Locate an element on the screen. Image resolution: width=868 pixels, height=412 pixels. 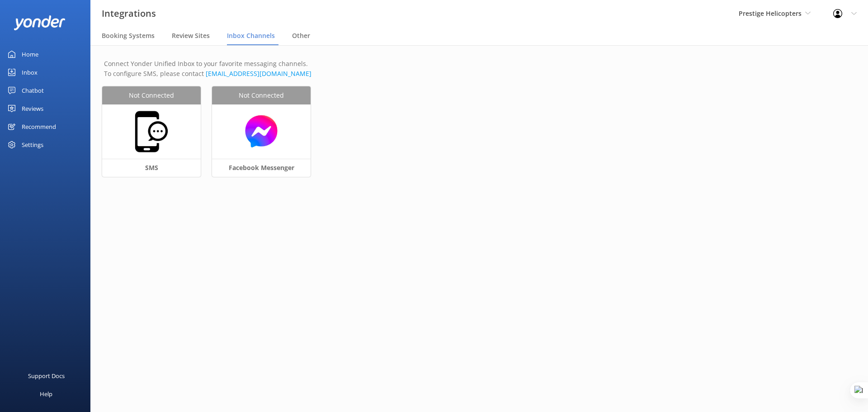
a: Not ConnectedFacebook Messenger is located at coordinates (267, 137).